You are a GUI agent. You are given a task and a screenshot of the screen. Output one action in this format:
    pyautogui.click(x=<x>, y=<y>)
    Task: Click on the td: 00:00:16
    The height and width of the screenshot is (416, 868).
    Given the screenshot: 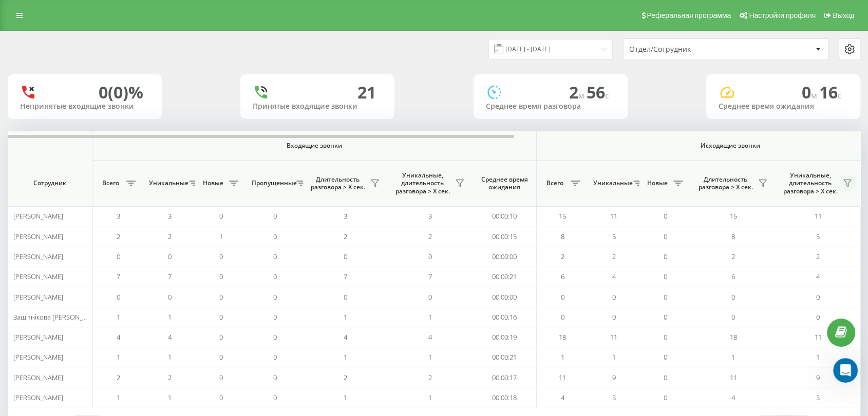 What is the action you would take?
    pyautogui.click(x=504, y=317)
    